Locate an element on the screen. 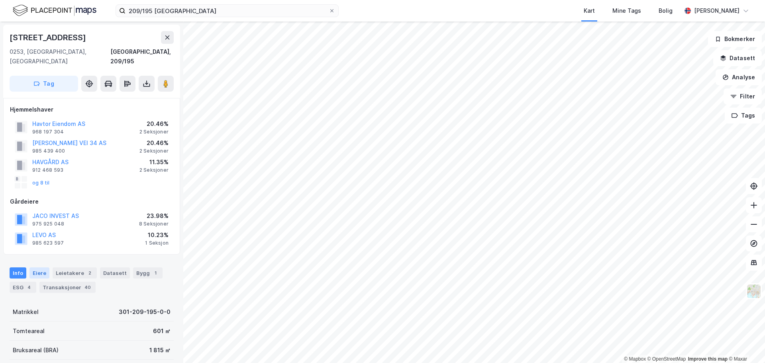  div: Bolig is located at coordinates (666, 11).